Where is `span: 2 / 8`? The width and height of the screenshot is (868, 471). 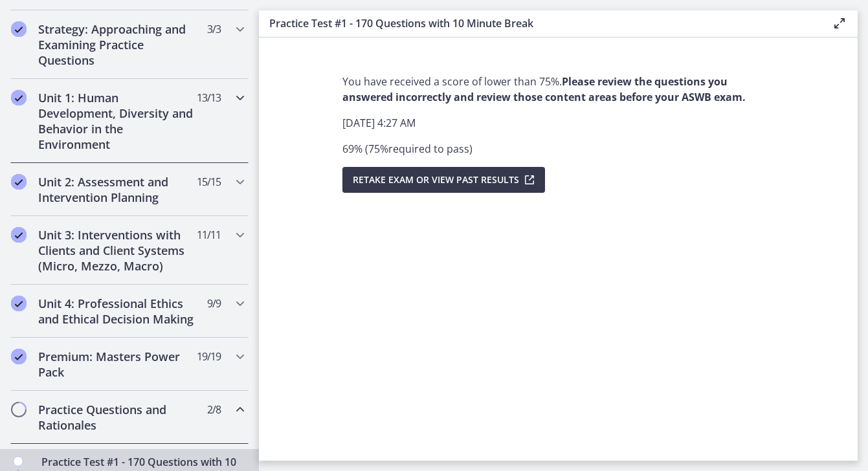 span: 2 / 8 is located at coordinates (214, 409).